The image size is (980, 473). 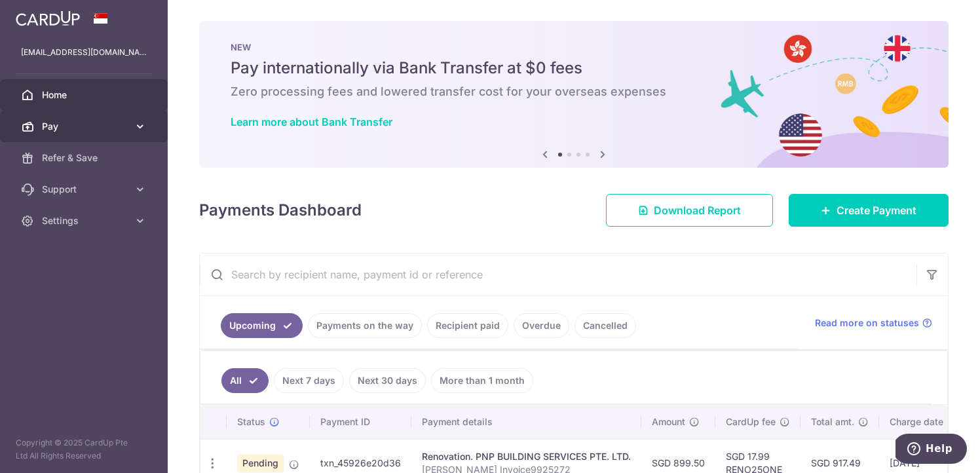 What do you see at coordinates (309, 381) in the screenshot?
I see `a: Next 7 days` at bounding box center [309, 381].